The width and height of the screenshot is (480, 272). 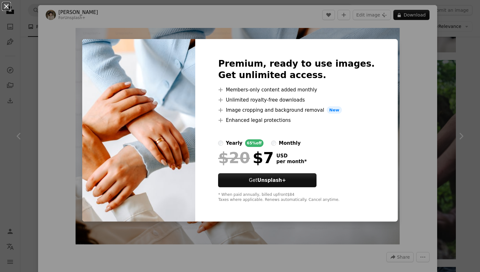 I want to click on li: Unlimited royalty-free downloads, so click(x=296, y=100).